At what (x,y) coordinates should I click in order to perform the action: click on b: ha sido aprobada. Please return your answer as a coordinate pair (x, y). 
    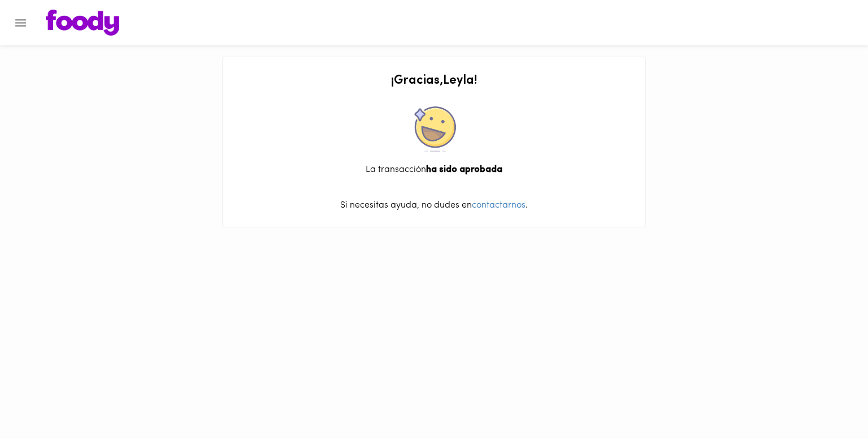
    Looking at the image, I should click on (464, 170).